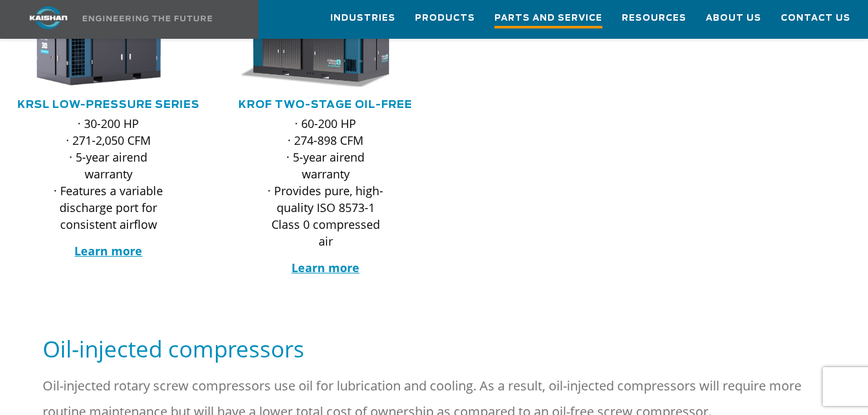 The height and width of the screenshot is (415, 868). I want to click on img: Engineering the future, so click(148, 18).